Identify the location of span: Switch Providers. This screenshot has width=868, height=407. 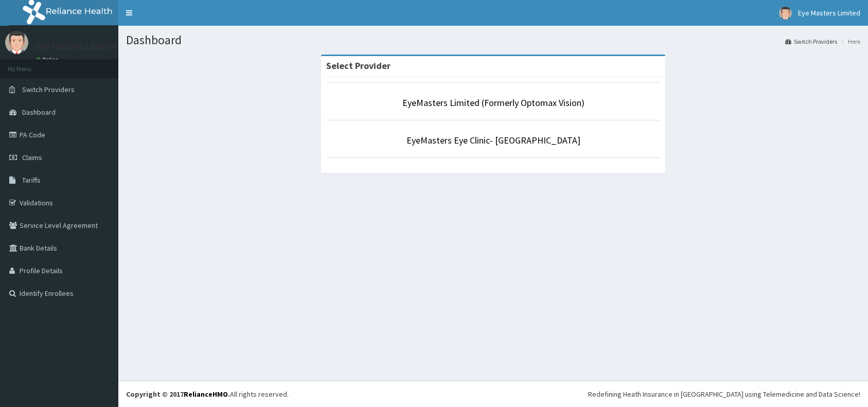
(49, 89).